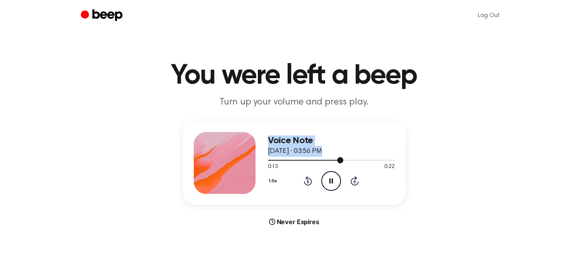 The height and width of the screenshot is (269, 588). I want to click on h3: Voice Note, so click(331, 140).